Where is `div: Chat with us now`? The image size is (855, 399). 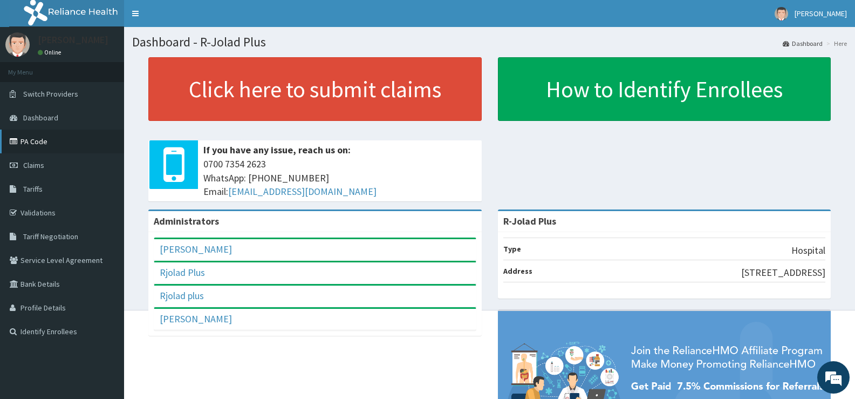
div: Chat with us now is located at coordinates (119, 67).